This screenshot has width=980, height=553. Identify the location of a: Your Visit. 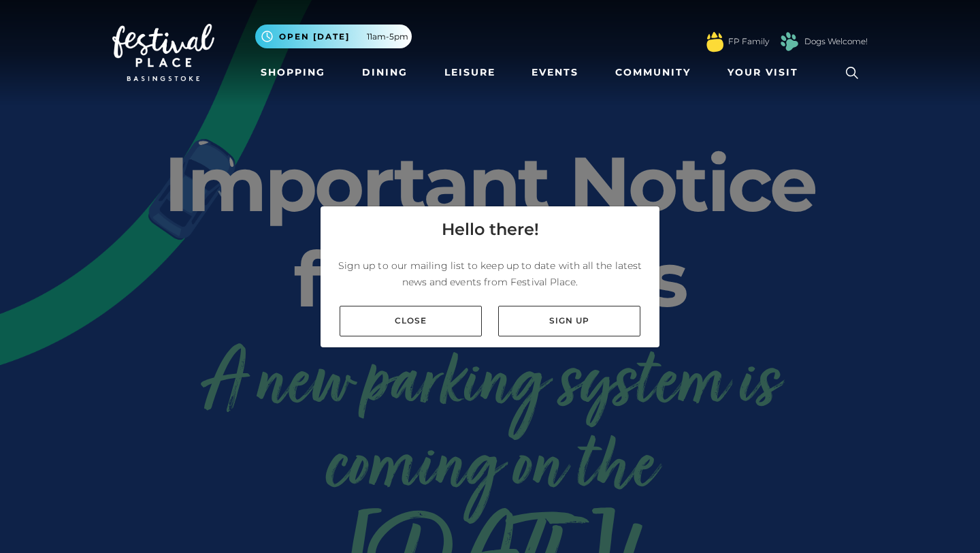
(766, 72).